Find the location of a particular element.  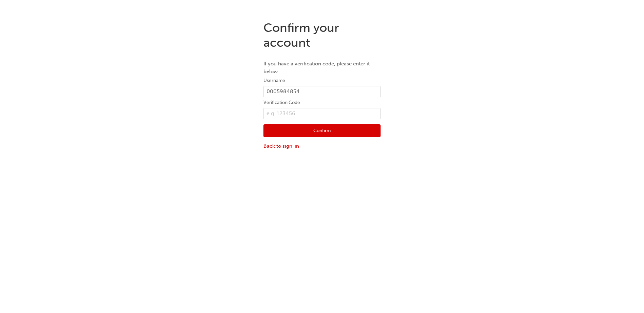

button: Confirm is located at coordinates (322, 131).